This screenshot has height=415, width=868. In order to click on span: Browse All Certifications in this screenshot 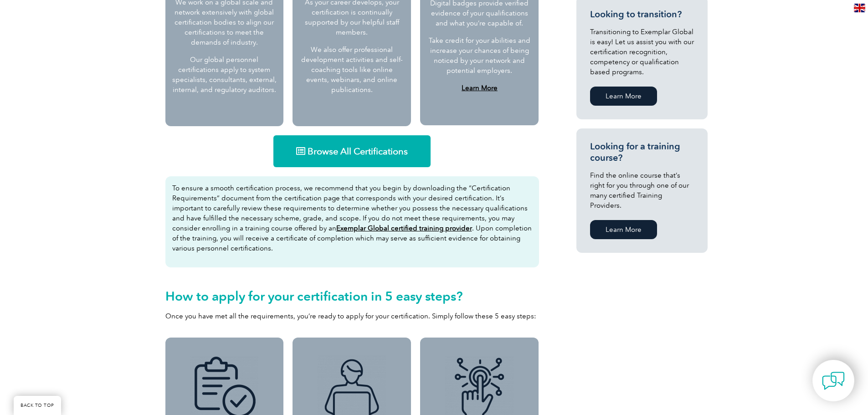, I will do `click(357, 152)`.